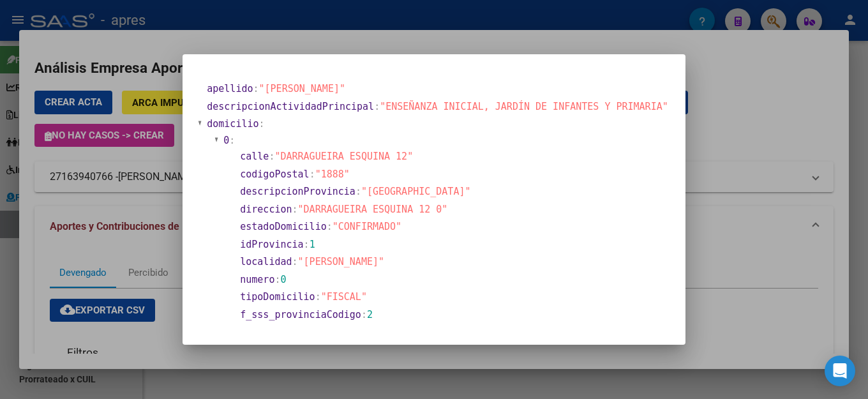 This screenshot has height=399, width=868. Describe the element at coordinates (524, 107) in the screenshot. I see `span: "ENSEÑANZA INICIAL, JARDÍN DE INFANTES Y PRIMARIA"` at that location.